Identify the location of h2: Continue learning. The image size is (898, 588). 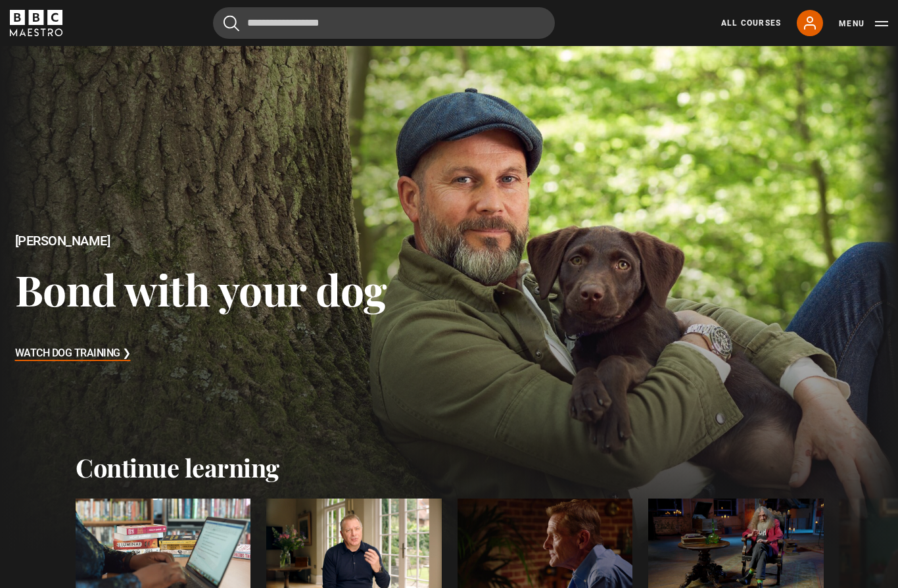
(449, 467).